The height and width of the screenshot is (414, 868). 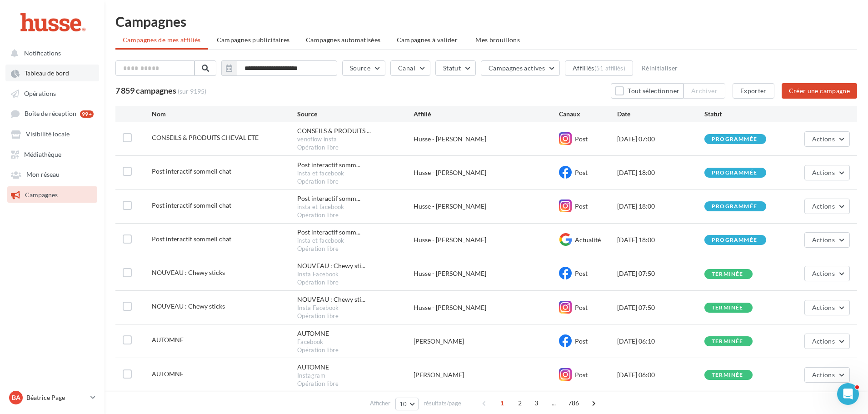 I want to click on button: Créer une campagne, so click(x=820, y=91).